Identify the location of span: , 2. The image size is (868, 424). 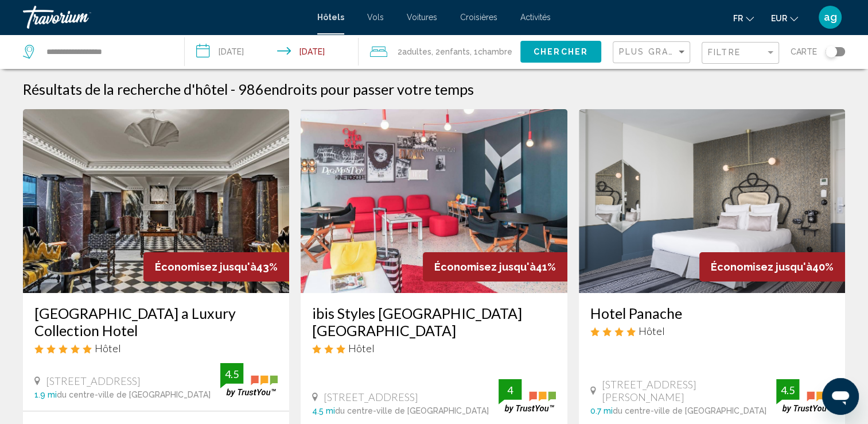
(450, 52).